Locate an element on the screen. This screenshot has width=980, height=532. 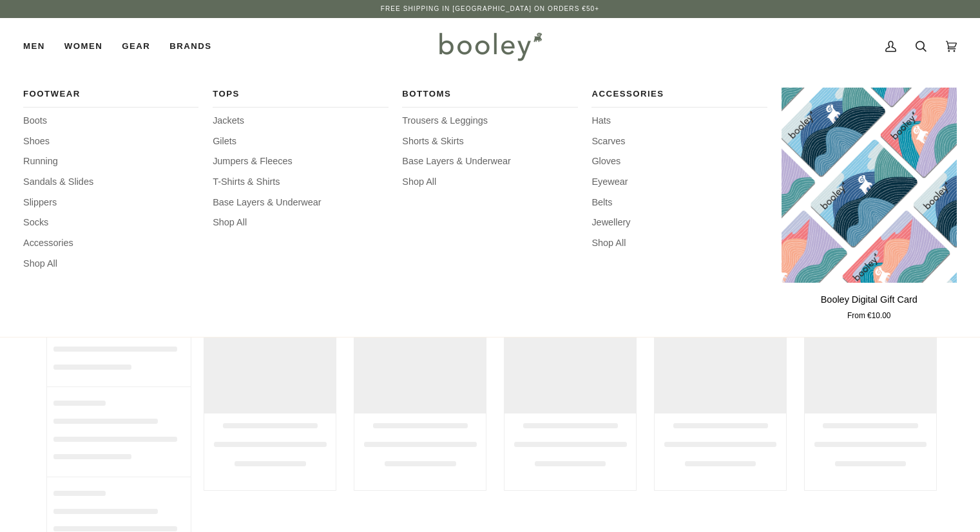
span: Hats is located at coordinates (679, 121).